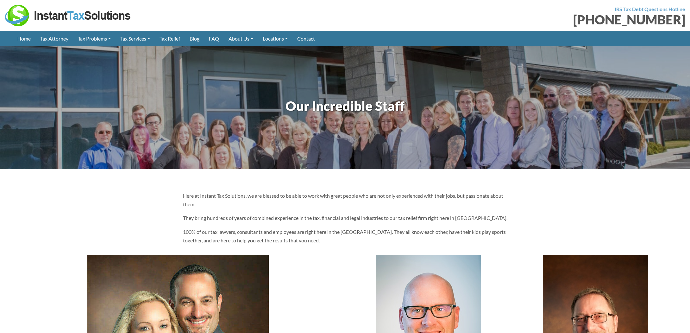  Describe the element at coordinates (275, 38) in the screenshot. I see `a: Locations` at that location.